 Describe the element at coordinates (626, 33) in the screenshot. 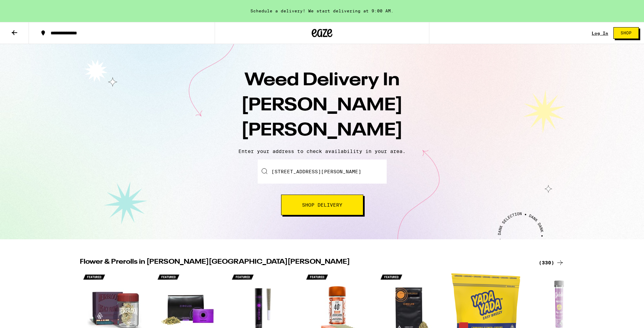

I see `button: Shop` at that location.